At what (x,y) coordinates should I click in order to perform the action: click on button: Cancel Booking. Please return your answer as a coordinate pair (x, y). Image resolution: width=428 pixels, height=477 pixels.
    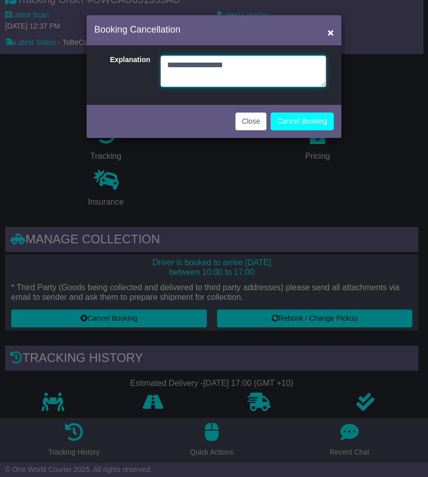
    Looking at the image, I should click on (302, 121).